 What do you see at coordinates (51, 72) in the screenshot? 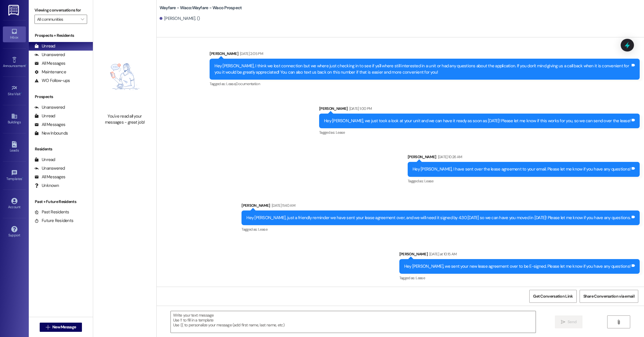
I see `div: Maintenance` at bounding box center [51, 72].